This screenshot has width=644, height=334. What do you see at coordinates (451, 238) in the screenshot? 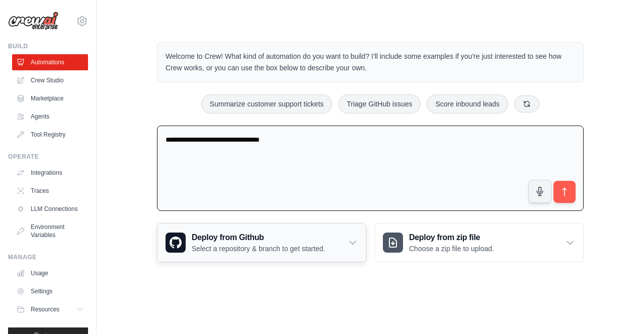
I see `h3: Deploy from zip file` at bounding box center [451, 238].